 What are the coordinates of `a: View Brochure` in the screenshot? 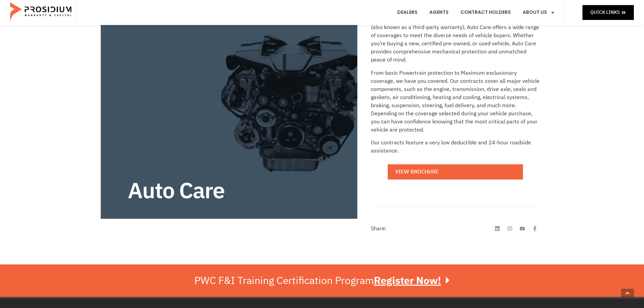 It's located at (456, 171).